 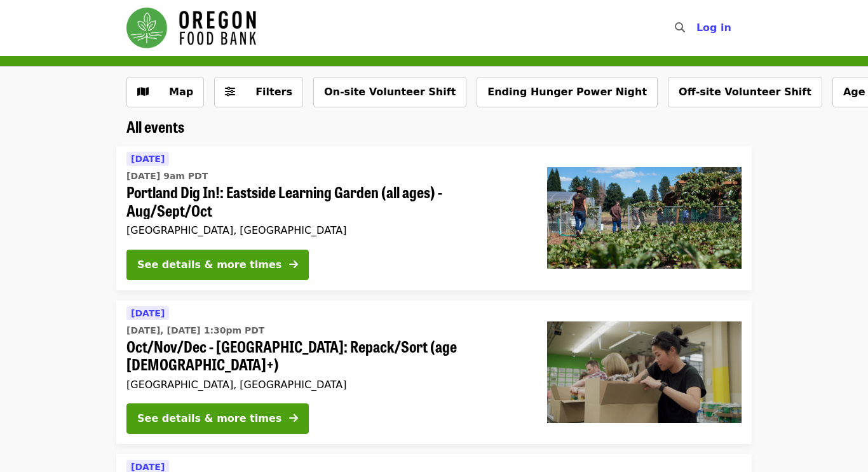 I want to click on span: Filters, so click(x=274, y=92).